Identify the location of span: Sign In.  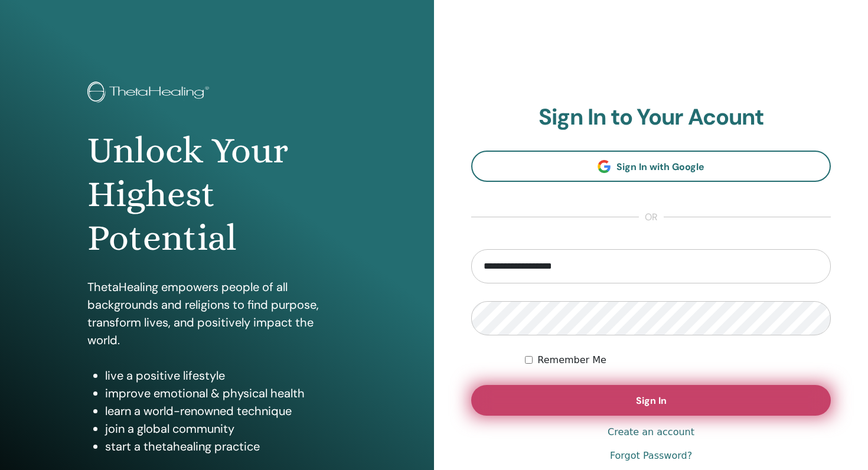
(651, 400).